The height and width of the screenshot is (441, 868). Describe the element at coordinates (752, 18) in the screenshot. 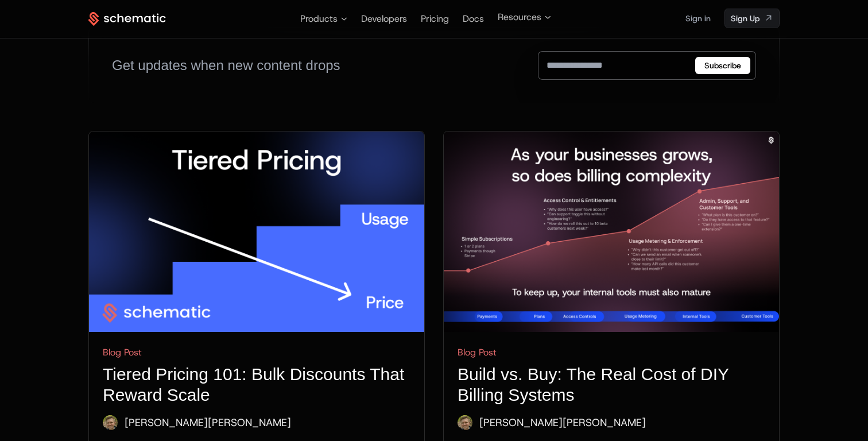

I see `a: [object Object]` at that location.